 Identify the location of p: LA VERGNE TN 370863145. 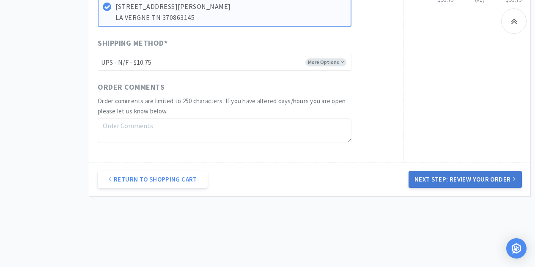
(231, 18).